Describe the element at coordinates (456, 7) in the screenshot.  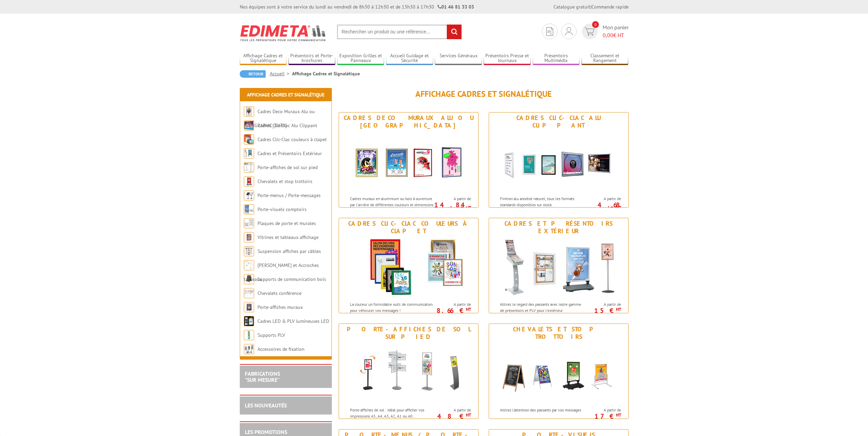
I see `strong: 01 46 81 33 03` at that location.